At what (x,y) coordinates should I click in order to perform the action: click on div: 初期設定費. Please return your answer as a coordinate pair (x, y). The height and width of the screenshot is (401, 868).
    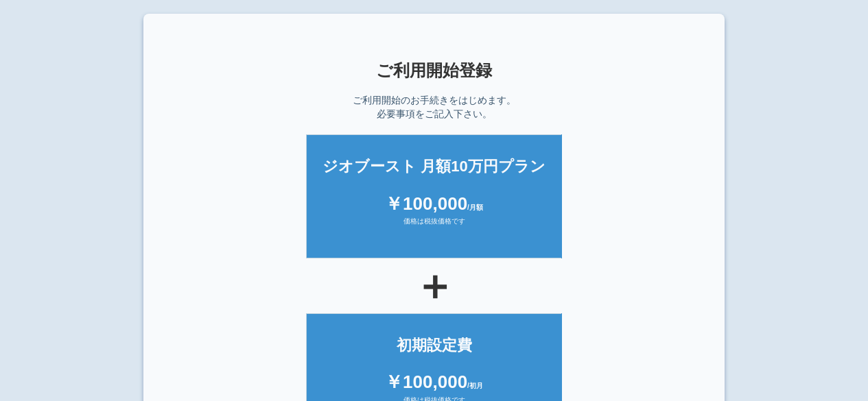
    Looking at the image, I should click on (434, 345).